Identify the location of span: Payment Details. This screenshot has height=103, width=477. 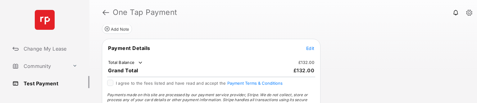
(129, 48).